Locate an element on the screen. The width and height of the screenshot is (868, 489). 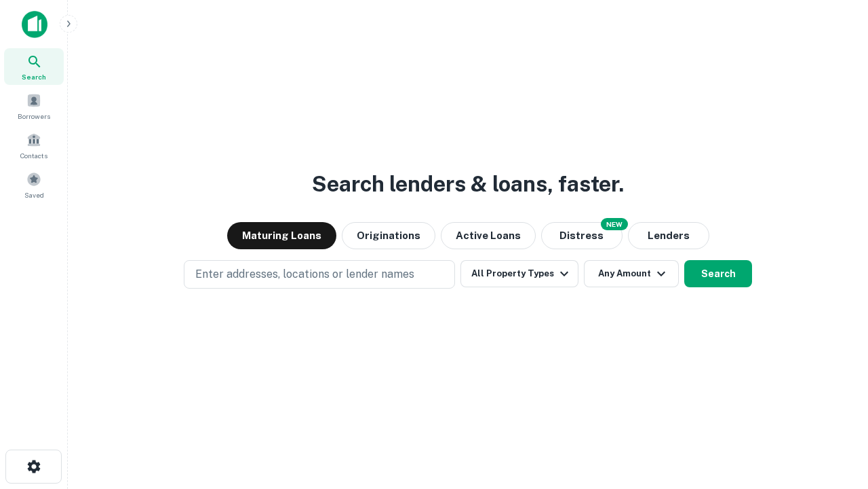
div: Search is located at coordinates (34, 67).